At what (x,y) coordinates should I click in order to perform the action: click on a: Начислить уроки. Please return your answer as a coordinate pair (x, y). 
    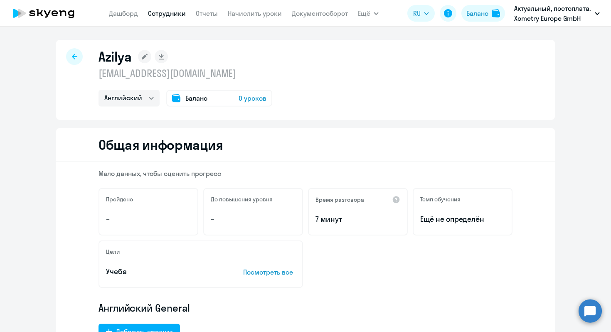
    Looking at the image, I should click on (255, 13).